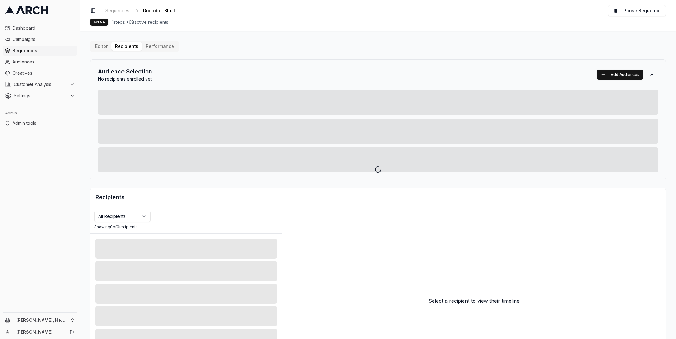 This screenshot has height=339, width=676. I want to click on span: Admin tools, so click(43, 123).